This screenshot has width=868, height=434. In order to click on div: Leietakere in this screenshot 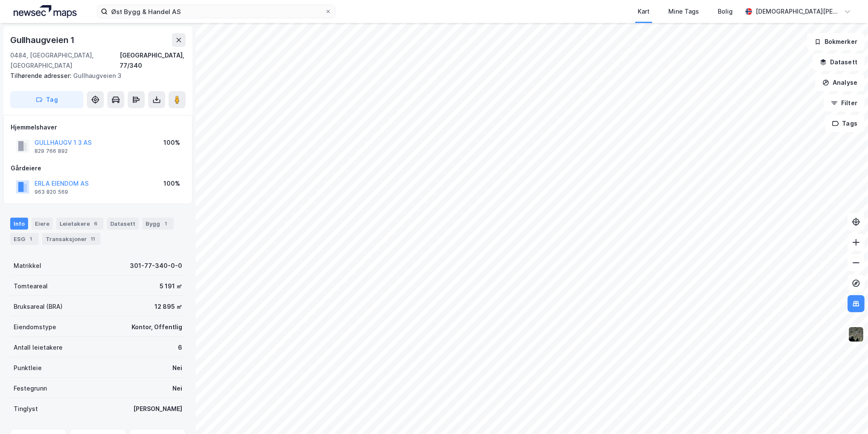, I will do `click(80, 223)`.